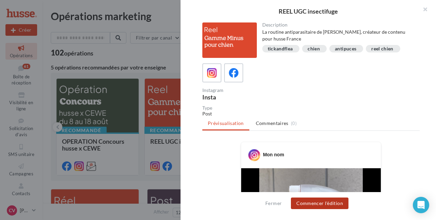 The image size is (436, 220). Describe the element at coordinates (382, 49) in the screenshot. I see `div: reel chien` at that location.